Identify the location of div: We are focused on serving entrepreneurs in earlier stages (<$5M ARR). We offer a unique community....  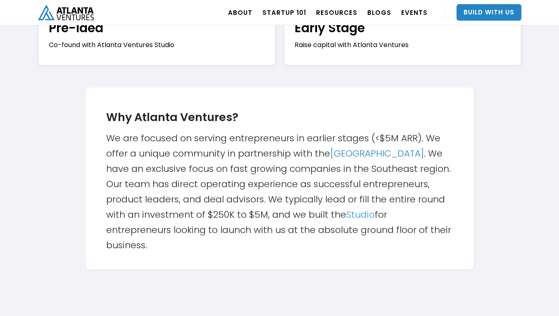
(279, 178).